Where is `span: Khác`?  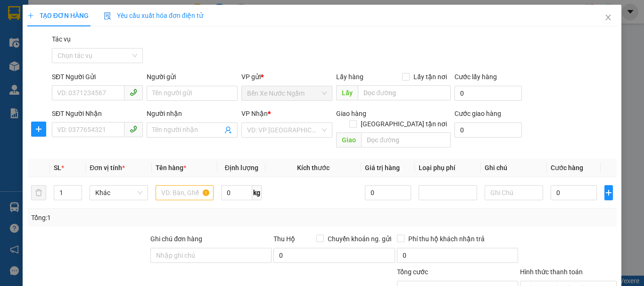
span: Khác is located at coordinates (119, 193).